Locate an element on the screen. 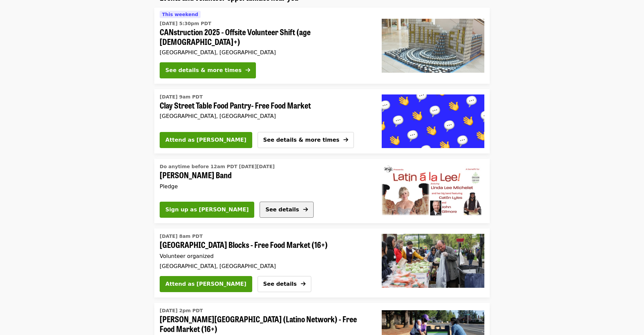 The height and width of the screenshot is (335, 644). a: See details for "Clay Street Table Food Pantry- Free Food Market" is located at coordinates (263, 106).